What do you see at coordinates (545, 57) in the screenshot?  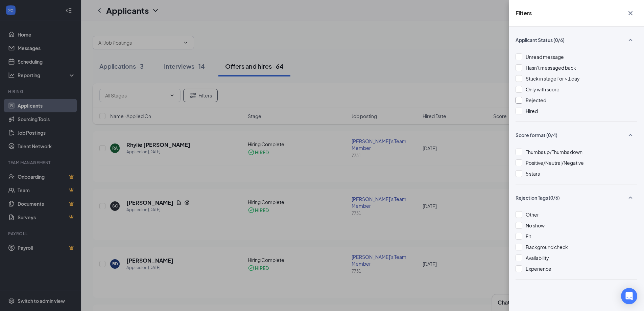 I see `span: Unread message` at bounding box center [545, 57].